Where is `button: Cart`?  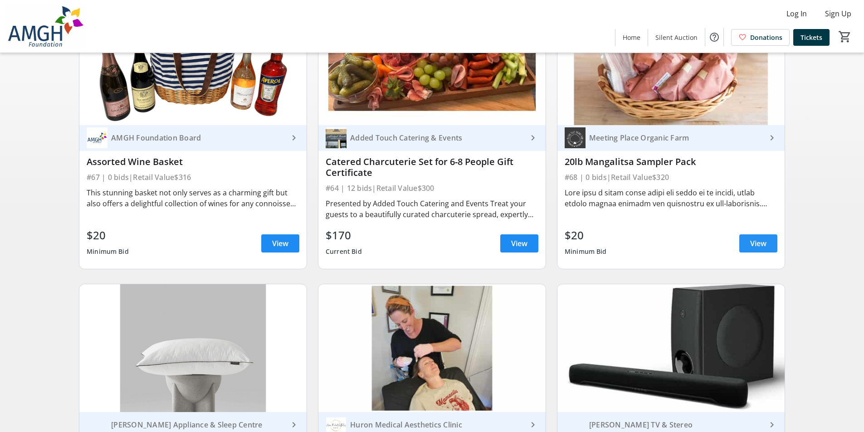
button: Cart is located at coordinates (845, 37).